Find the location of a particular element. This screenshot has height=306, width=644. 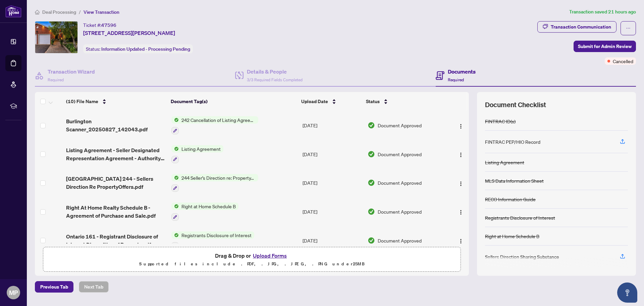

p: Supported files include .PDF, .JPG, .JPEG, .PNG under 25 MB is located at coordinates (252, 264).